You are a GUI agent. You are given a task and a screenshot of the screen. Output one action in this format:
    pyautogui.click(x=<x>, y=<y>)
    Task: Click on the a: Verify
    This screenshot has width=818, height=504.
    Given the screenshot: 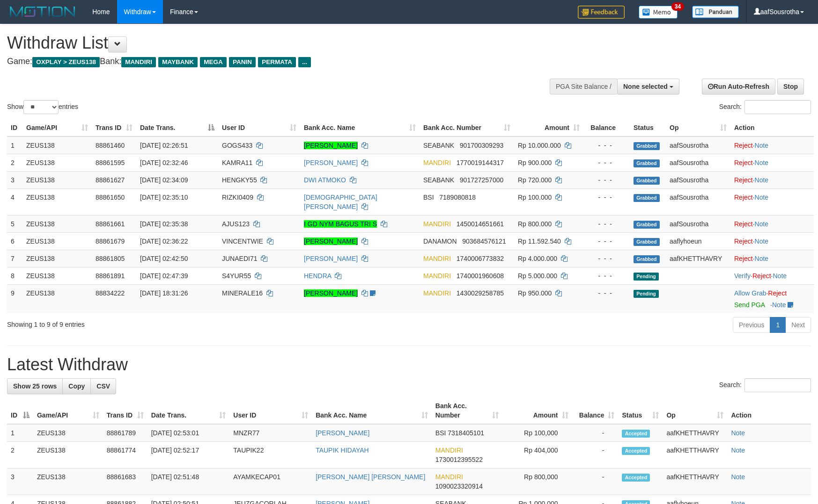 What is the action you would take?
    pyautogui.click(x=742, y=276)
    